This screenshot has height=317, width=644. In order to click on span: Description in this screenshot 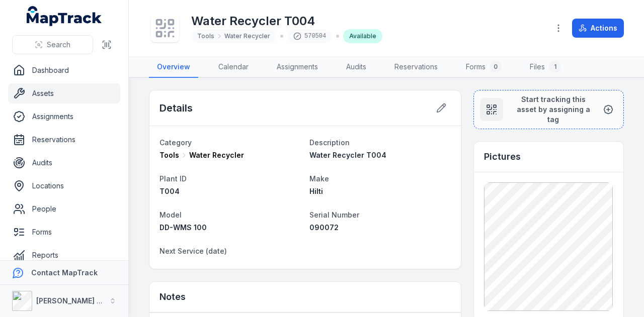, I will do `click(329, 142)`.